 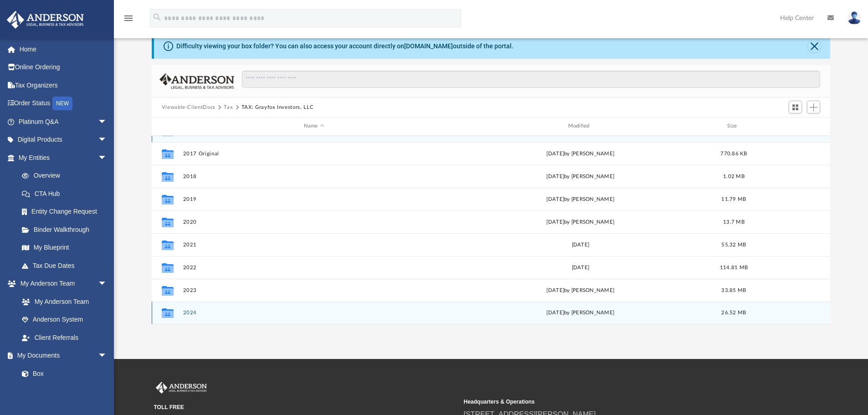 I want to click on button: 2018, so click(x=314, y=176).